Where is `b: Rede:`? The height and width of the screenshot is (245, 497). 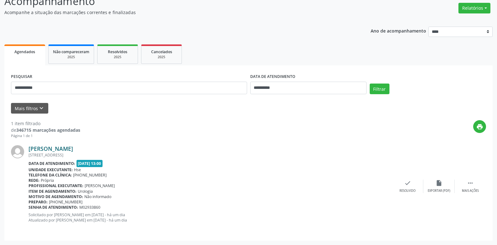 b: Rede: is located at coordinates (34, 181).